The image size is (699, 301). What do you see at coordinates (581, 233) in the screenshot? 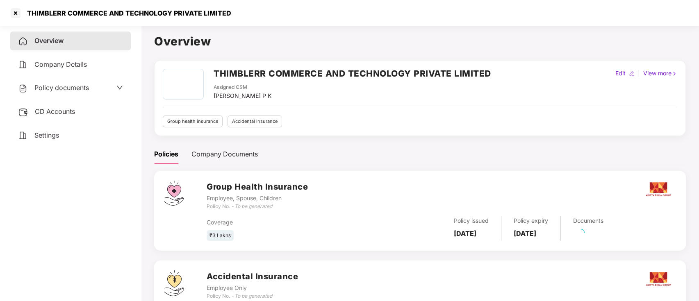
I see `span: loading` at bounding box center [581, 233].